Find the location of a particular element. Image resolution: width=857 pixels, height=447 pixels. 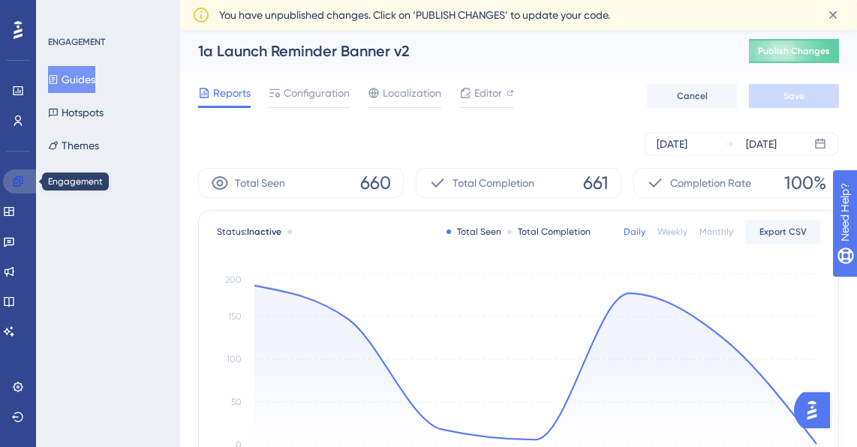

span: 100% is located at coordinates (805, 183).